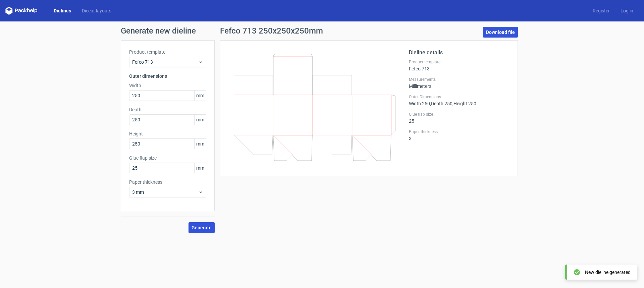  I want to click on span: , Height : 250, so click(464, 103).